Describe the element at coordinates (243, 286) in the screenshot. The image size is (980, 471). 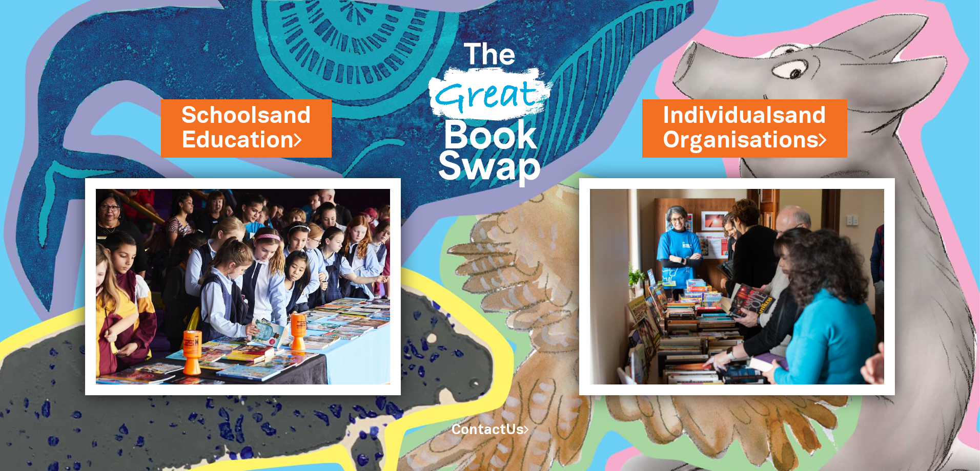
I see `img: Schools and Education` at that location.